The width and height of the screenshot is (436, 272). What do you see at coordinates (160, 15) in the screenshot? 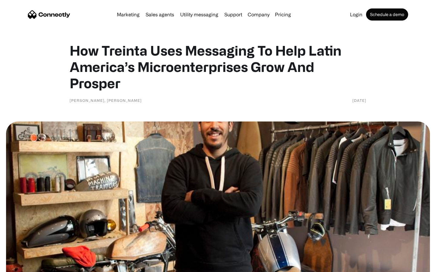
I see `a: Sales agents` at bounding box center [160, 15].